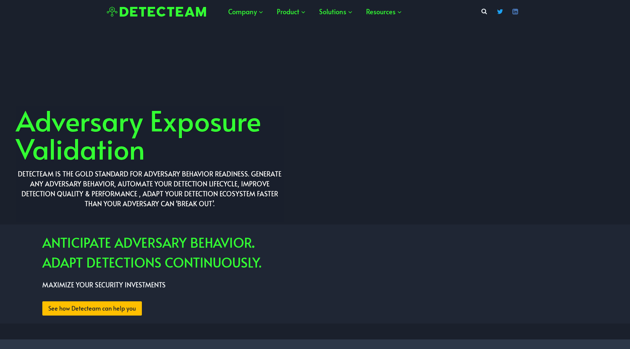 This screenshot has width=630, height=349. I want to click on nav: Primary Navigation, so click(315, 12).